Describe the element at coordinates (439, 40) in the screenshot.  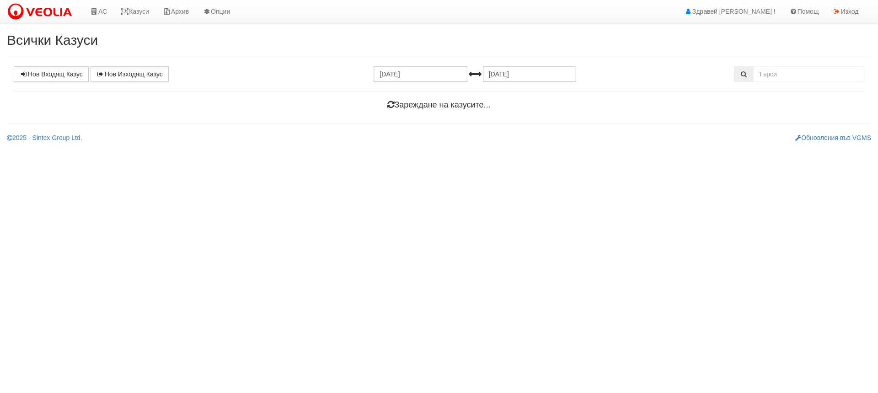
I see `h2: Всички Казуси` at that location.